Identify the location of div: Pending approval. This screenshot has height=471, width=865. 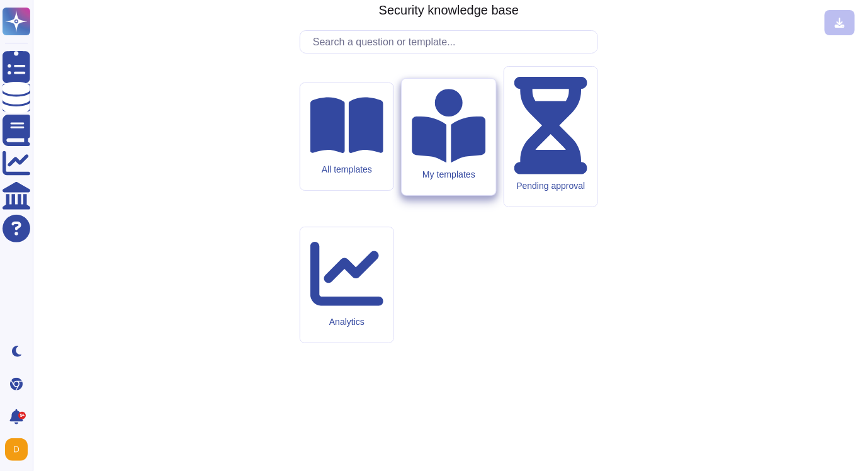
(551, 186).